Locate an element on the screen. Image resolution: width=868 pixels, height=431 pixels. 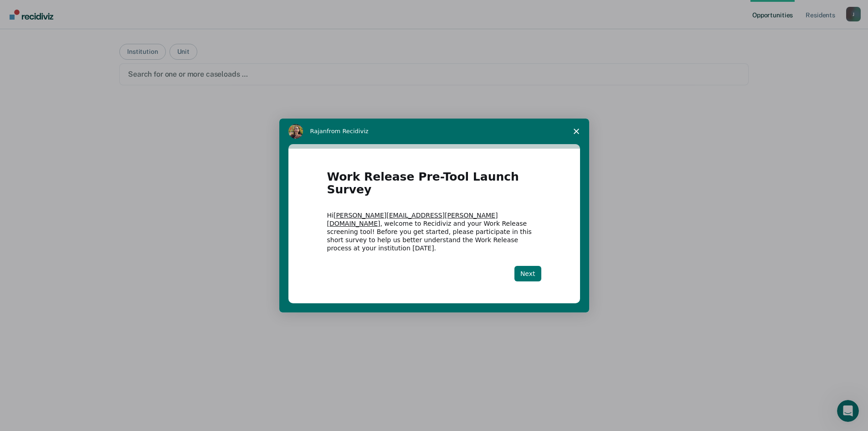
img: Profile image for Rajan is located at coordinates (296, 131).